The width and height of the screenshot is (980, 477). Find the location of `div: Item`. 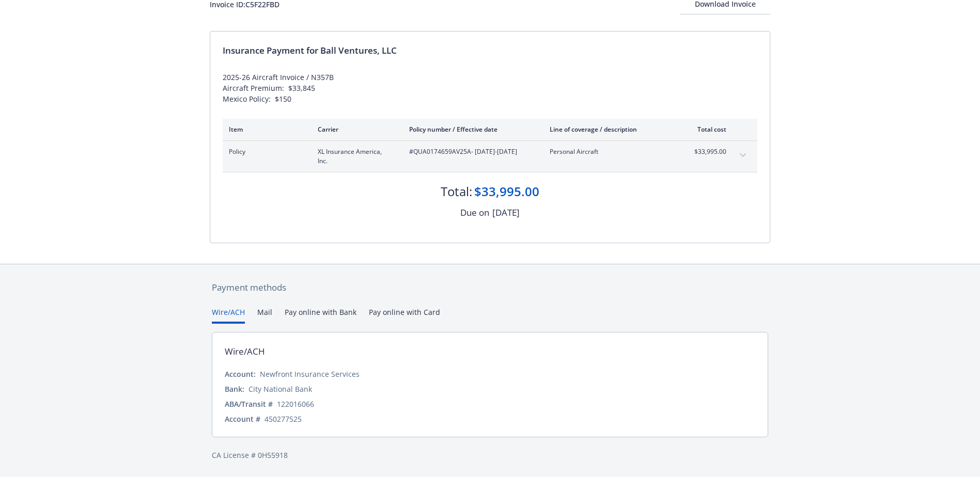

div: Item is located at coordinates (265, 129).